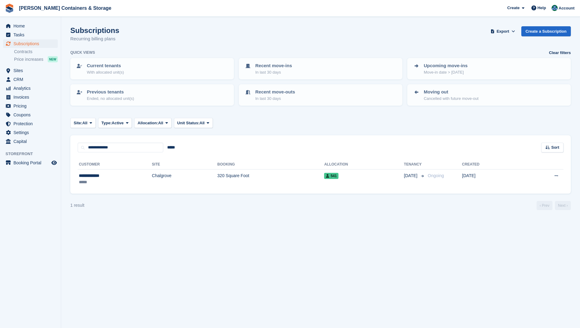  What do you see at coordinates (32, 133) in the screenshot?
I see `span: Settings` at bounding box center [32, 133].